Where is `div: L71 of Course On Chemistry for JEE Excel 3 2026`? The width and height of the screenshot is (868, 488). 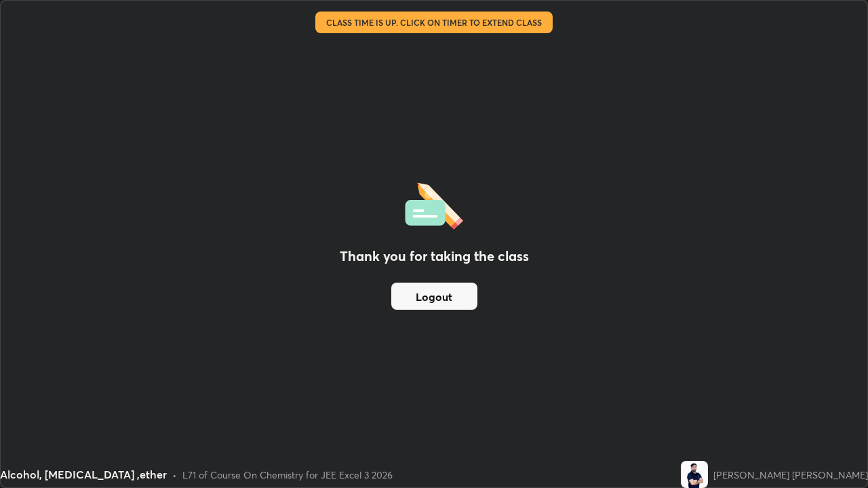
div: L71 of Course On Chemistry for JEE Excel 3 2026 is located at coordinates (288, 474).